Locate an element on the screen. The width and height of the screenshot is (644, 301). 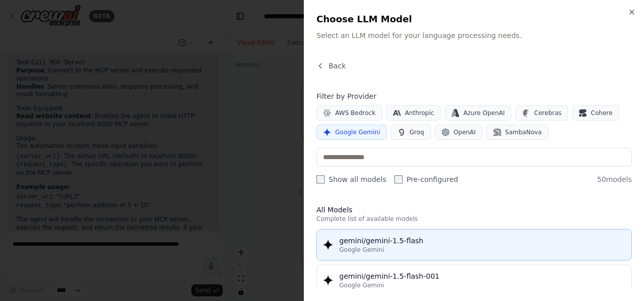
label: Pre-configured is located at coordinates (426, 179).